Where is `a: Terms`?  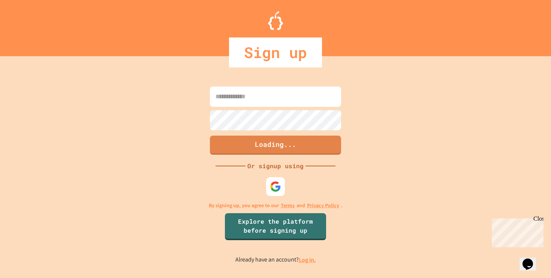
a: Terms is located at coordinates (288, 205).